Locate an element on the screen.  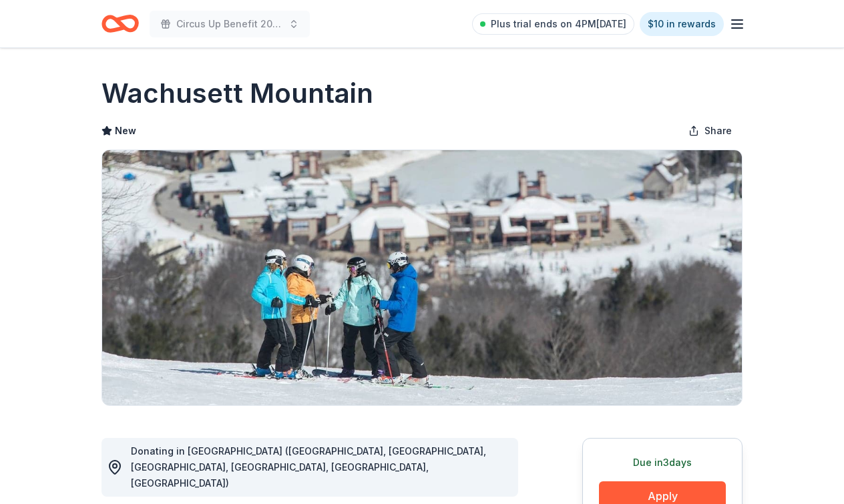
button: Circus Up Benefit 2025 is located at coordinates (230, 24).